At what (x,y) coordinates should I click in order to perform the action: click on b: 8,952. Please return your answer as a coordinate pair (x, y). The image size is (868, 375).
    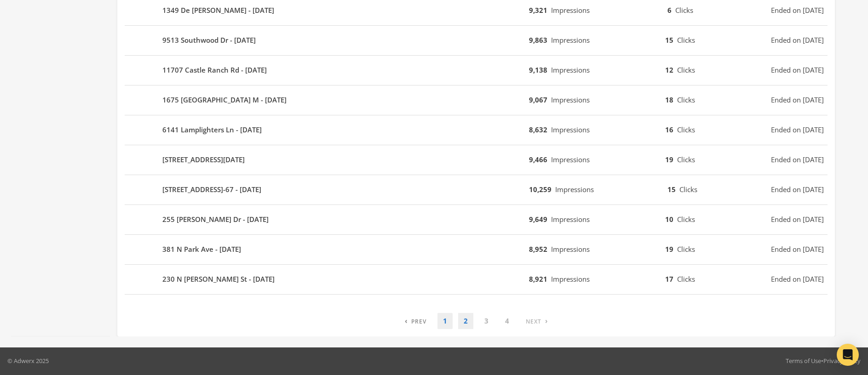
    Looking at the image, I should click on (538, 249).